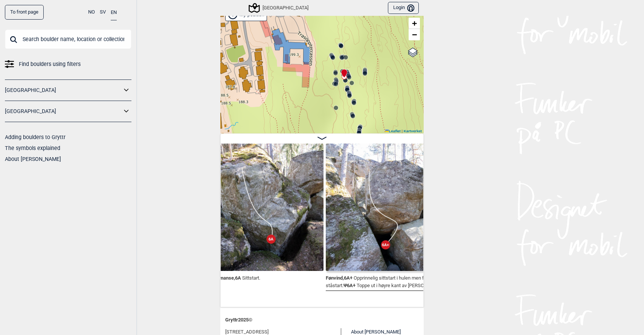  Describe the element at coordinates (385, 281) in the screenshot. I see `p: Opprinnelig sittstart i hulen men finere som ståstart.` at that location.